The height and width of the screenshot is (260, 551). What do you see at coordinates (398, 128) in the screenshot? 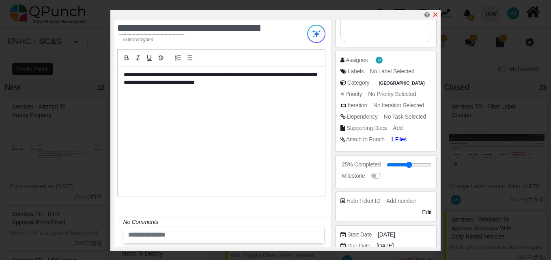
I see `span: Add` at bounding box center [398, 128].